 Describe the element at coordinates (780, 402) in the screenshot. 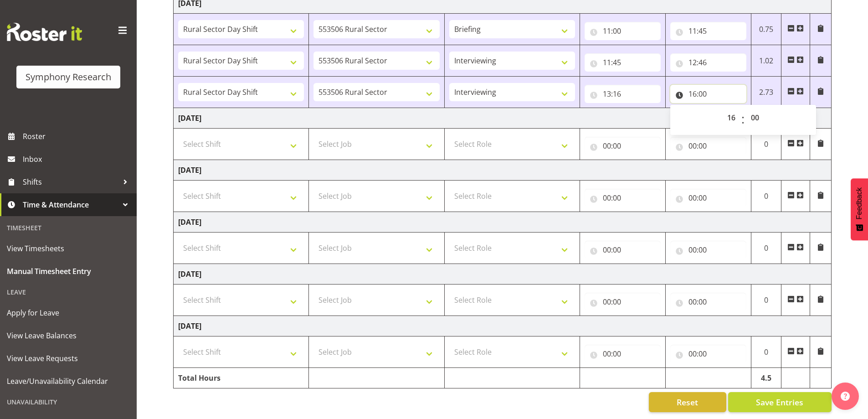

I see `span: Save Entries` at that location.